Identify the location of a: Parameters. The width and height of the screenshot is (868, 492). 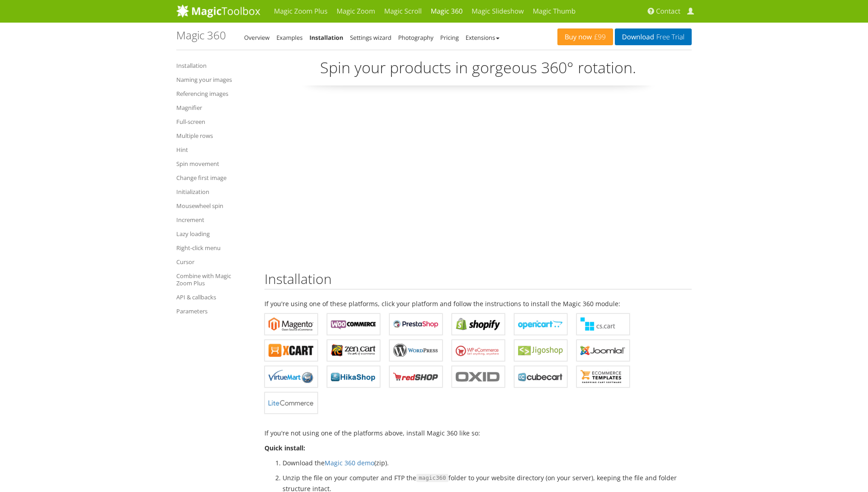
(214, 311).